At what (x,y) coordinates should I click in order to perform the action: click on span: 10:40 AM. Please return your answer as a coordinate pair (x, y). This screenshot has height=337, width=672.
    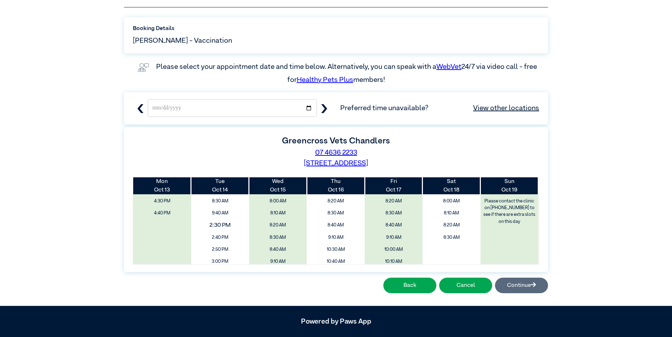
    Looking at the image, I should click on (336, 261).